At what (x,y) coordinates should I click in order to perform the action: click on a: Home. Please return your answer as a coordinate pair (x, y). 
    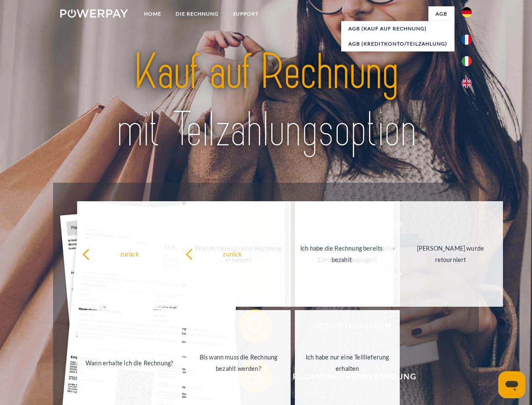
    Looking at the image, I should click on (152, 14).